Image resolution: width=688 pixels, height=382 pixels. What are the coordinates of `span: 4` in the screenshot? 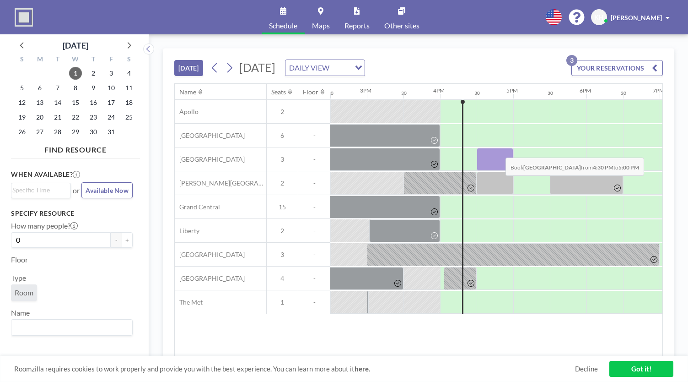 It's located at (282, 278).